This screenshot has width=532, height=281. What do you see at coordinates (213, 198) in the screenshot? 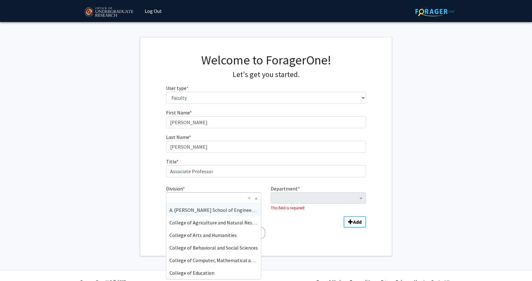
I see `div: Division` at bounding box center [213, 198].